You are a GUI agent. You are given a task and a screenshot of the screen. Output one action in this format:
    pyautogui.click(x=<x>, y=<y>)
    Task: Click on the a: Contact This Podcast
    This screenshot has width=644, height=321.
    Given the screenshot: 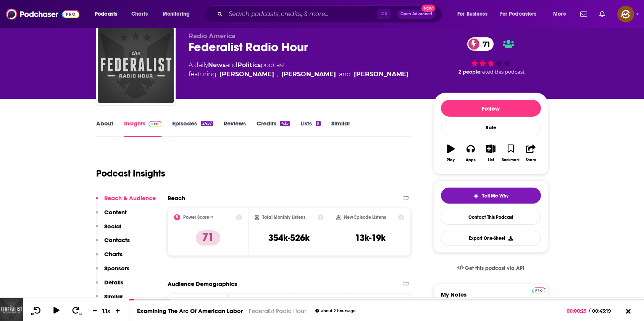 What is the action you would take?
    pyautogui.click(x=490, y=217)
    